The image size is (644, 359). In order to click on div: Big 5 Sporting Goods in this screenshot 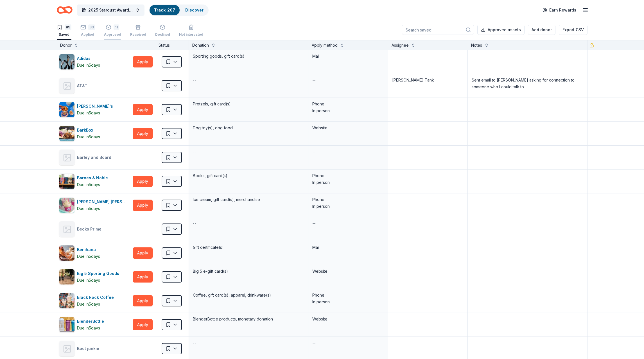, I will do `click(99, 273)`.